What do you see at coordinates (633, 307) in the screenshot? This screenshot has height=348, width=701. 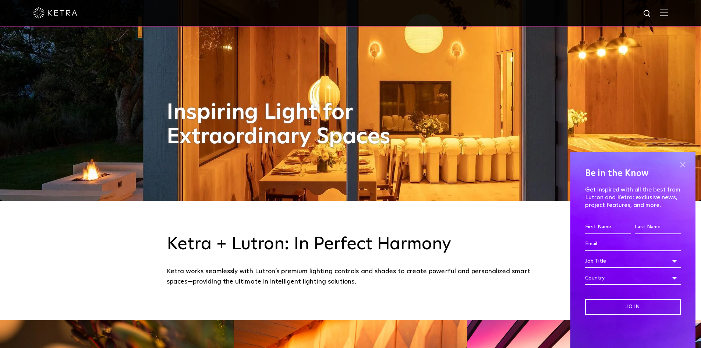 I see `input: Join` at bounding box center [633, 307].